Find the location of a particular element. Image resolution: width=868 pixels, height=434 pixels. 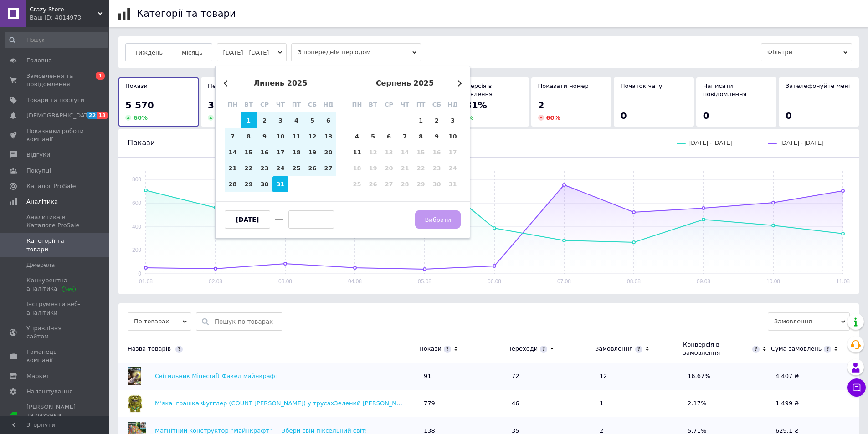

div: Choose середа, 2-е липня 2025 р. is located at coordinates (264, 120).